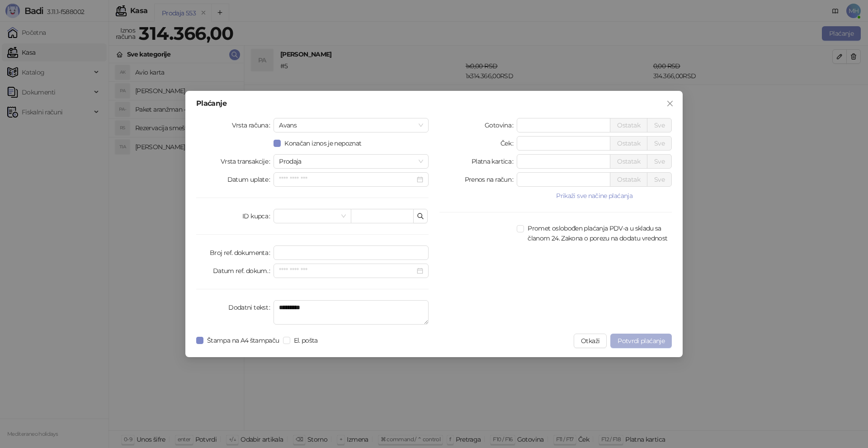  I want to click on span: close, so click(670, 104).